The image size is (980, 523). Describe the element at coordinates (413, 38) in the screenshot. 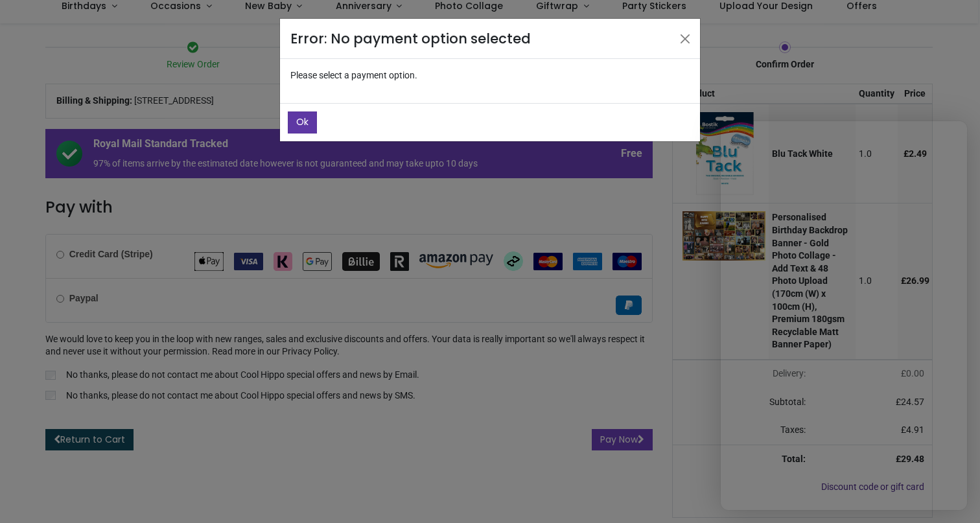

I see `h4: Error: No payment option selected` at that location.